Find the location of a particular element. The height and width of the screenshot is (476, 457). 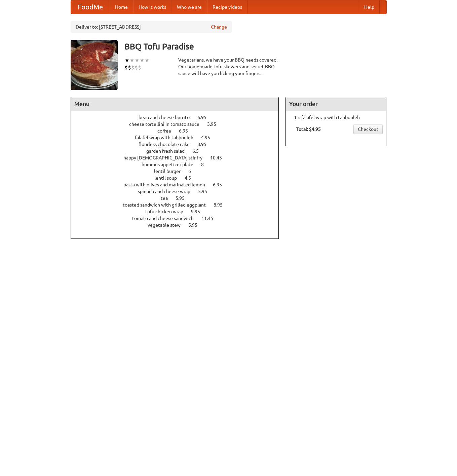

a: FoodMe is located at coordinates (90, 7).